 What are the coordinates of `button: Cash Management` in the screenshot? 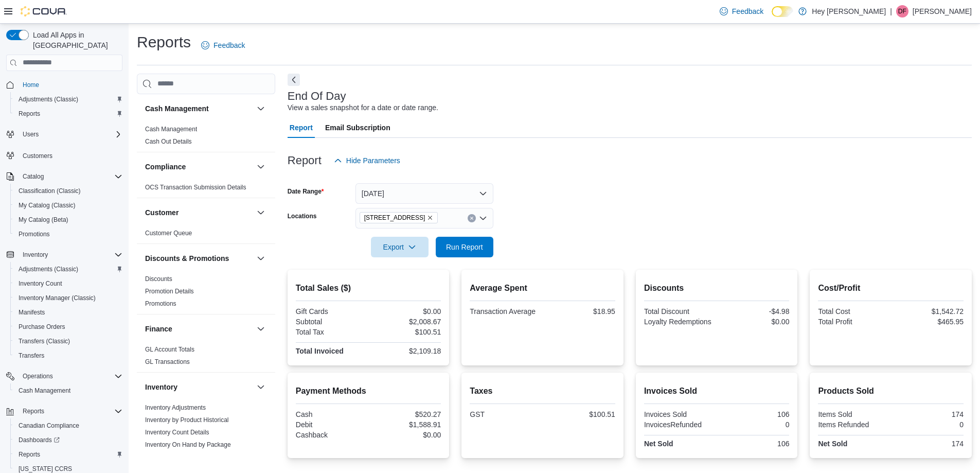 It's located at (68, 391).